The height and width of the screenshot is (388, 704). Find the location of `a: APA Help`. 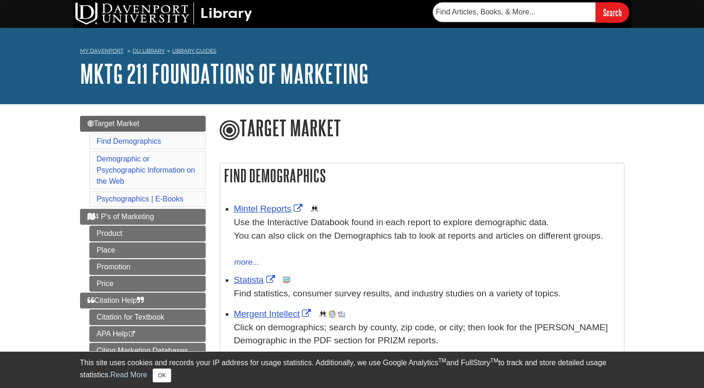

a: APA Help is located at coordinates (147, 334).